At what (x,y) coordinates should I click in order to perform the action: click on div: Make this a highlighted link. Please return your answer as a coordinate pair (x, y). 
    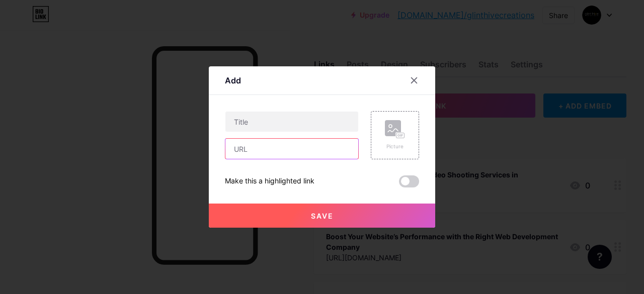
    Looking at the image, I should click on (270, 181).